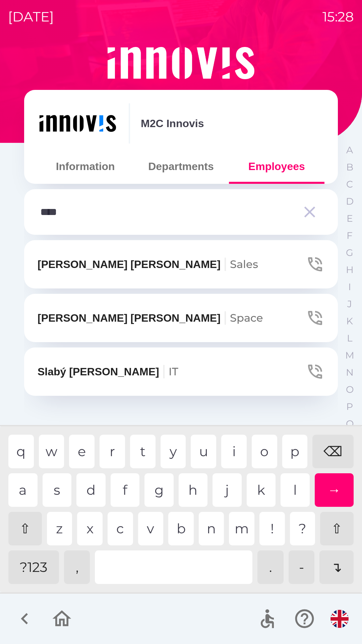  Describe the element at coordinates (78, 124) in the screenshot. I see `img: ef454dd6-c04b-4b09-86fc-253a1223f7b7.png` at that location.